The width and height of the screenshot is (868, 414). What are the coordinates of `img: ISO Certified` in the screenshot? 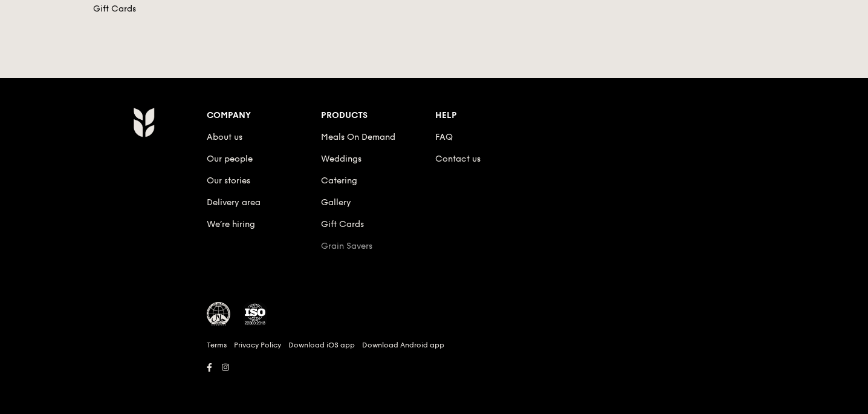 It's located at (255, 314).